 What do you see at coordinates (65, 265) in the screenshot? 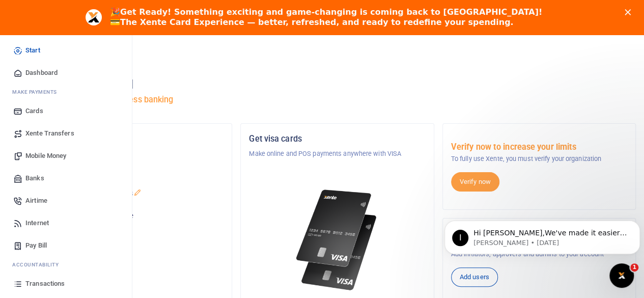
I see `li: Ac` at bounding box center [65, 265].